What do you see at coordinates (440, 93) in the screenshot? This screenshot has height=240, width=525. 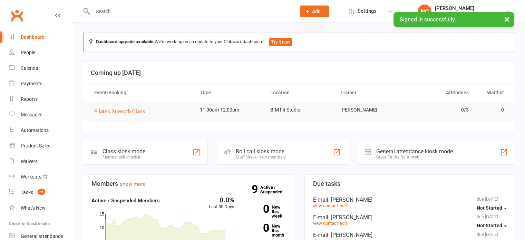 I see `th: Attendees` at bounding box center [440, 93].